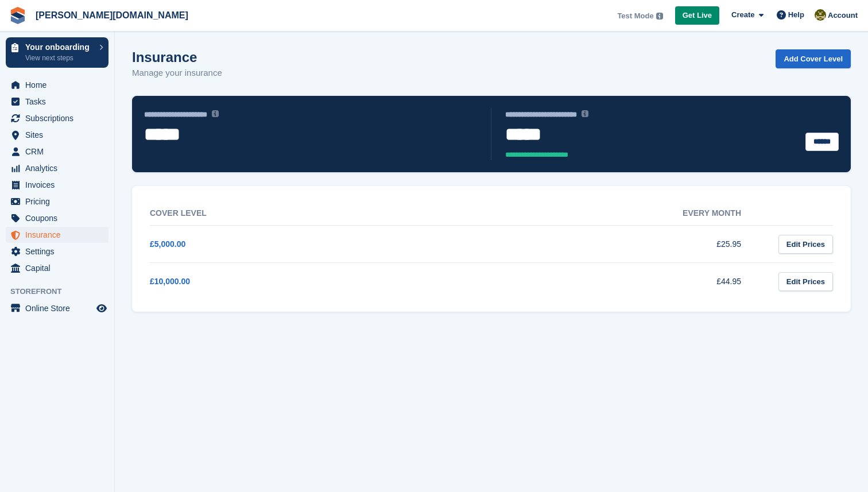 This screenshot has width=868, height=492. I want to click on a: Your onboarding View next steps, so click(57, 52).